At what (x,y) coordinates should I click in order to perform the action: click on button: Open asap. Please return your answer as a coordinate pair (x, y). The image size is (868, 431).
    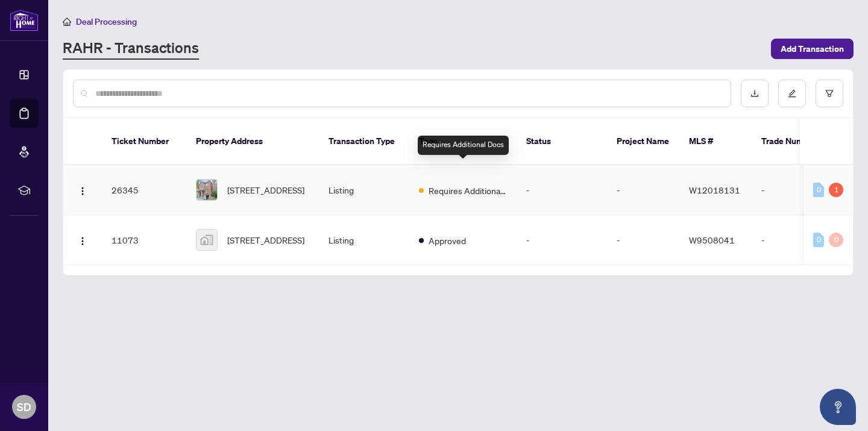
    Looking at the image, I should click on (838, 407).